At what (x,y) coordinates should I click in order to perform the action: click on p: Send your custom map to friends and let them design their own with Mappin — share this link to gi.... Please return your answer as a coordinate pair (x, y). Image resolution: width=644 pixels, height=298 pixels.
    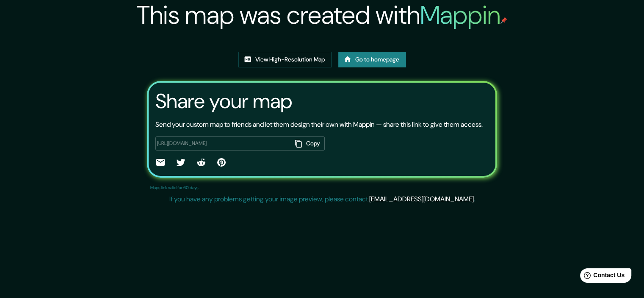
    Looking at the image, I should click on (319, 124).